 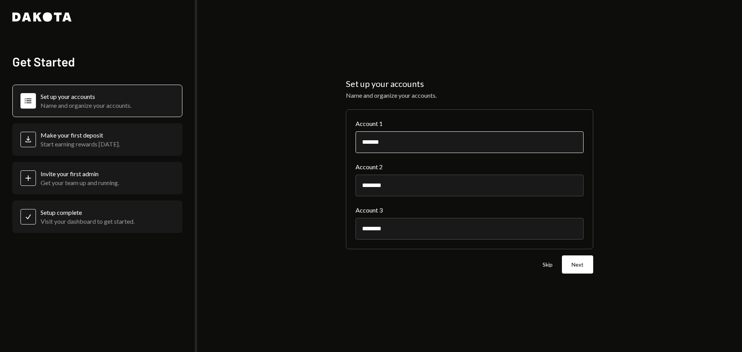 I want to click on h2: Get Started, so click(x=97, y=61).